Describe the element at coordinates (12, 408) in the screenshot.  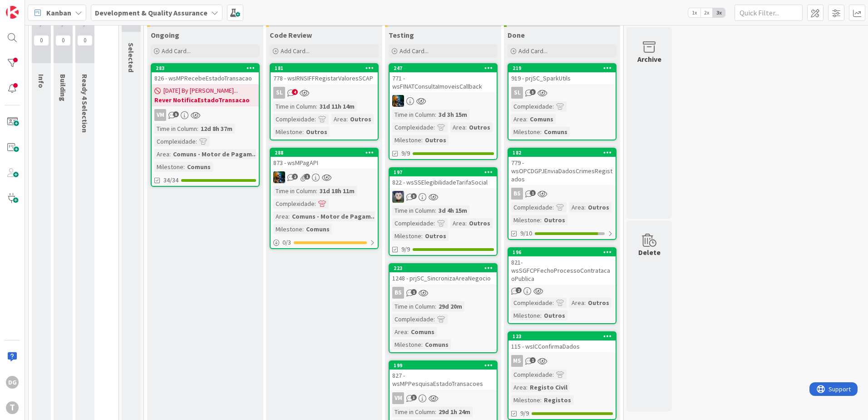
I see `div: T` at that location.